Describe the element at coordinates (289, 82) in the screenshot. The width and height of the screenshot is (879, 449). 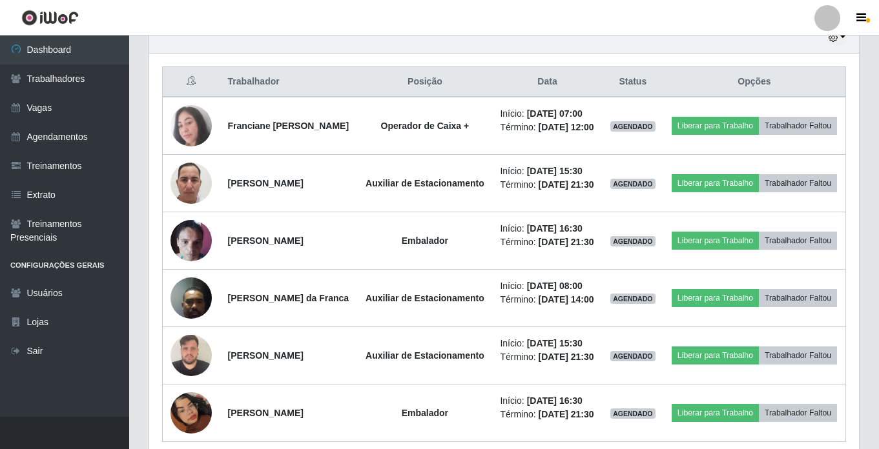
I see `th: Trabalhador` at that location.